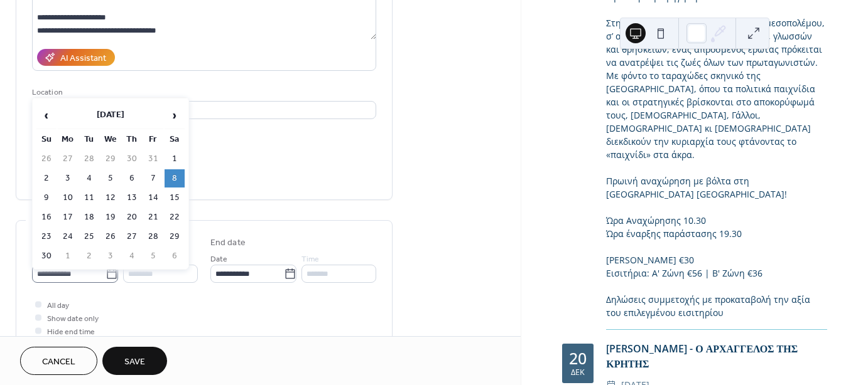 This screenshot has height=385, width=868. Describe the element at coordinates (47, 236) in the screenshot. I see `td: 23` at that location.